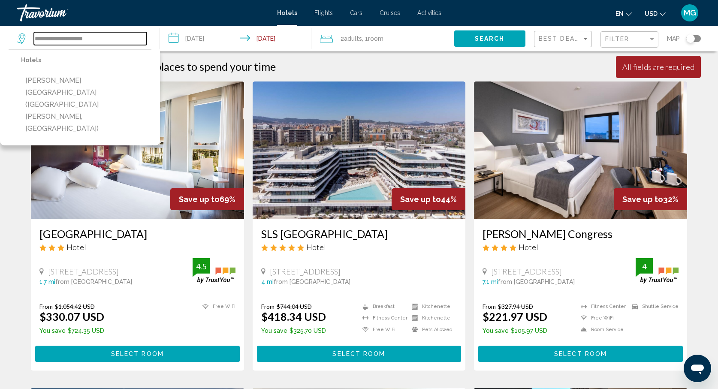  Describe the element at coordinates (515, 316) in the screenshot. I see `ins: $221.97 USD` at that location.